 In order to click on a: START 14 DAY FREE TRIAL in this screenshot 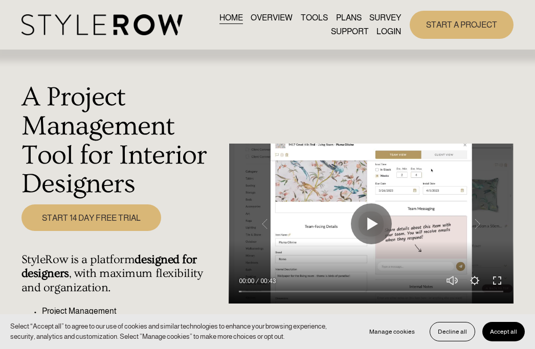, I will do `click(91, 218)`.